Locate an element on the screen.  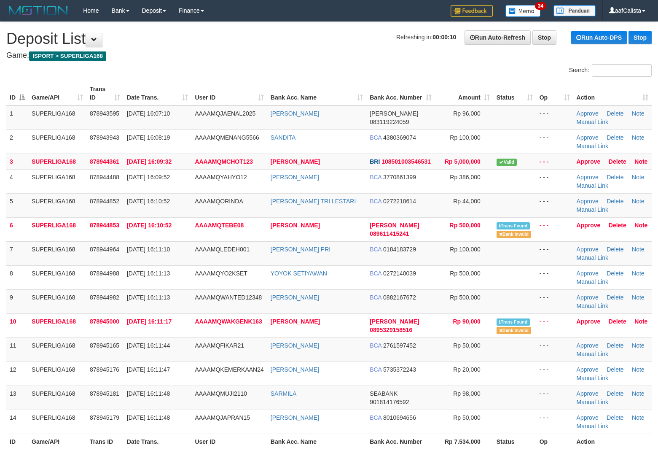
label: Search: is located at coordinates (610, 70).